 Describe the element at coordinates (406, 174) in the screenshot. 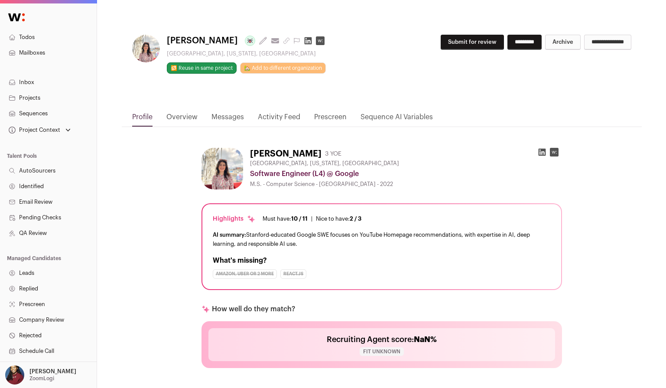

I see `div: Software Engineer (L4) @ Google` at that location.